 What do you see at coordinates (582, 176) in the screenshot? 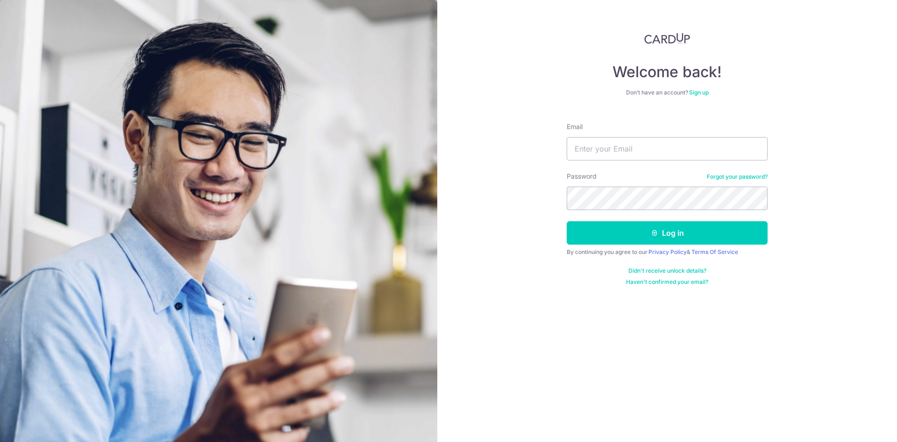
I see `label: Password` at bounding box center [582, 176].